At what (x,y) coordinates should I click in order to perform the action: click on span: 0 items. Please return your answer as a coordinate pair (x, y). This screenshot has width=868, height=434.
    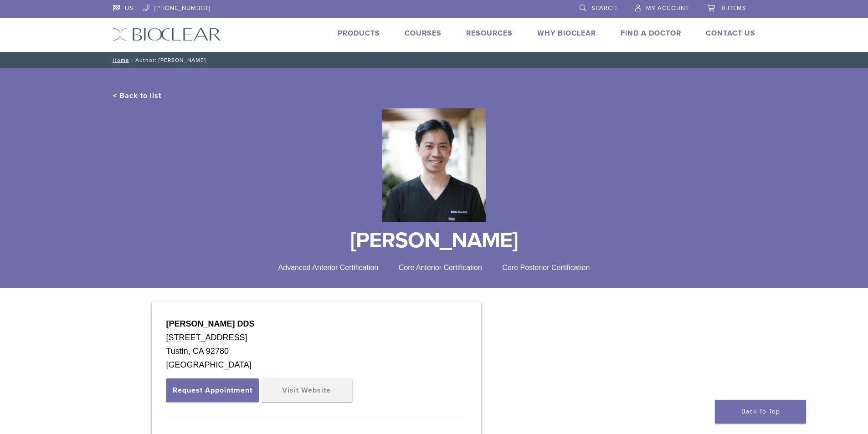
    Looking at the image, I should click on (734, 8).